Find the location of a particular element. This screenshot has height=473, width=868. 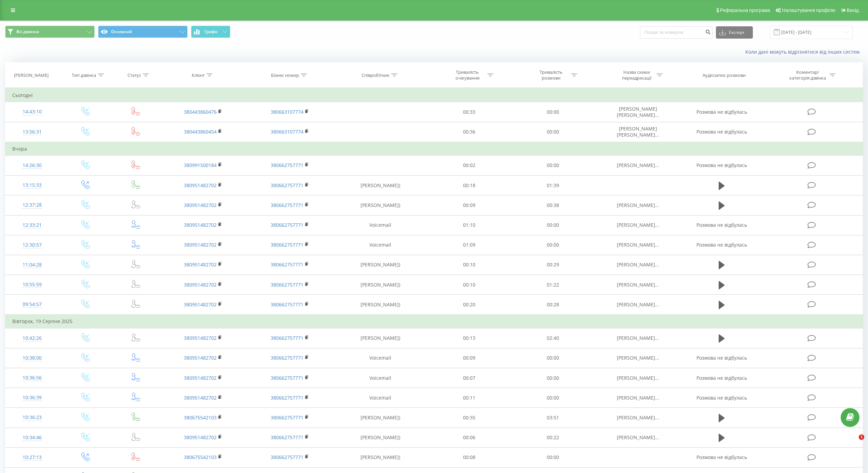

td: 00:06 is located at coordinates (469, 438).